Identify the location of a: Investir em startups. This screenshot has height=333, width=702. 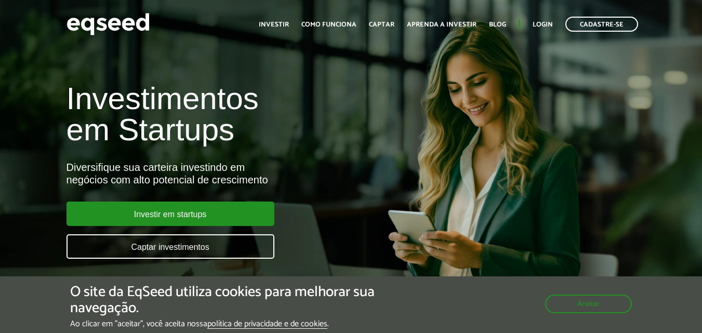
(171, 214).